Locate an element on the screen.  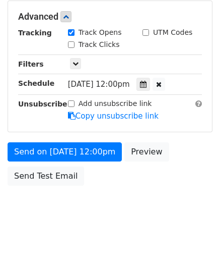
a: Send Test Email is located at coordinates (46, 176).